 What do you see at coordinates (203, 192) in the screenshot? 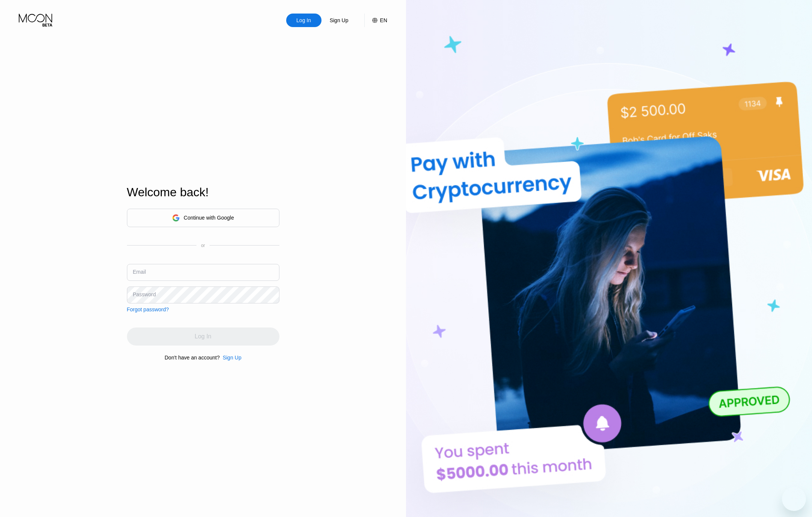
I see `div: Welcome back!` at bounding box center [203, 192].